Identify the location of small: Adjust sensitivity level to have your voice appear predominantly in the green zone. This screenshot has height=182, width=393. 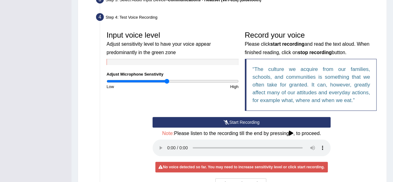
(158, 48).